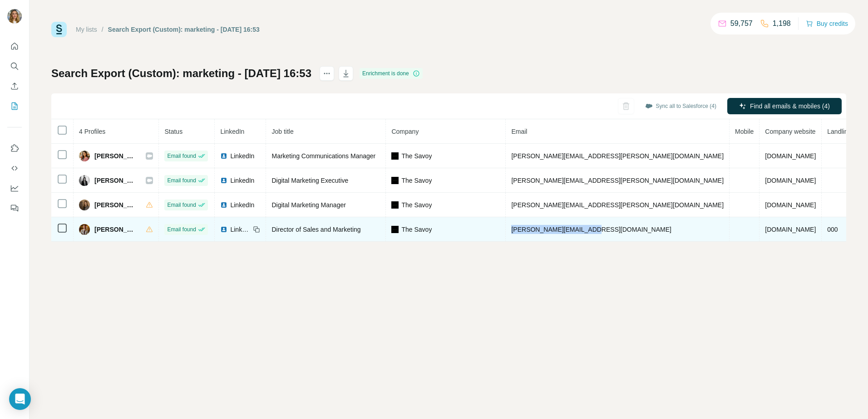  I want to click on button: actions, so click(327, 74).